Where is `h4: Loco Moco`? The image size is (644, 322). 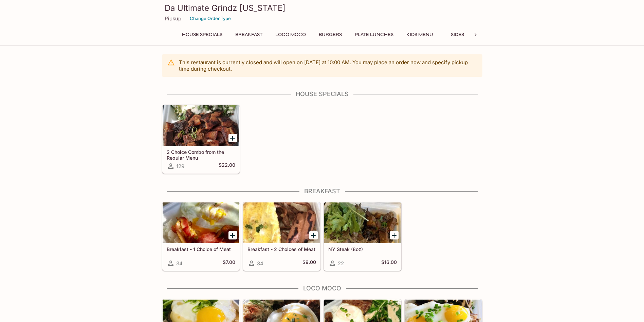
h4: Loco Moco is located at coordinates (322, 288).